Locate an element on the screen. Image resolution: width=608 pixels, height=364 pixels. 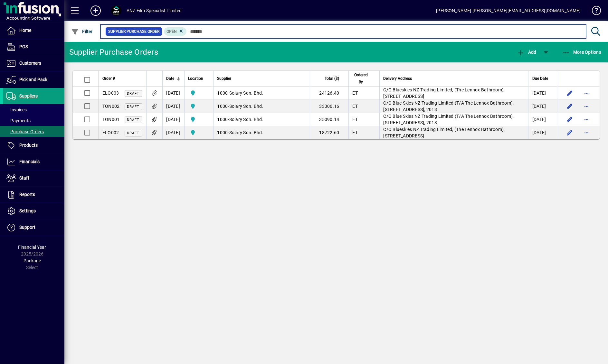
span: Order # is located at coordinates (109, 78).